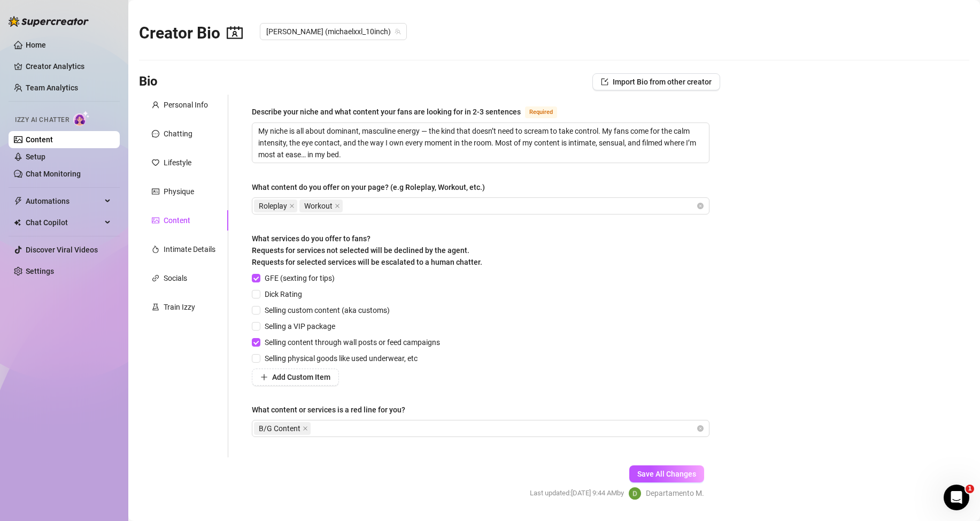 Image resolution: width=980 pixels, height=521 pixels. Describe the element at coordinates (666, 474) in the screenshot. I see `button: Save All Changes` at that location.